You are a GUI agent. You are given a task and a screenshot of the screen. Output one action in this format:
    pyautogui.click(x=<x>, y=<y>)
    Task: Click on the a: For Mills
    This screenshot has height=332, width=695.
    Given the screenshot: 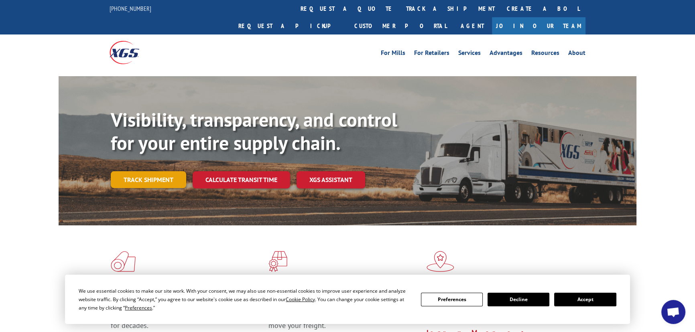 What is the action you would take?
    pyautogui.click(x=393, y=54)
    